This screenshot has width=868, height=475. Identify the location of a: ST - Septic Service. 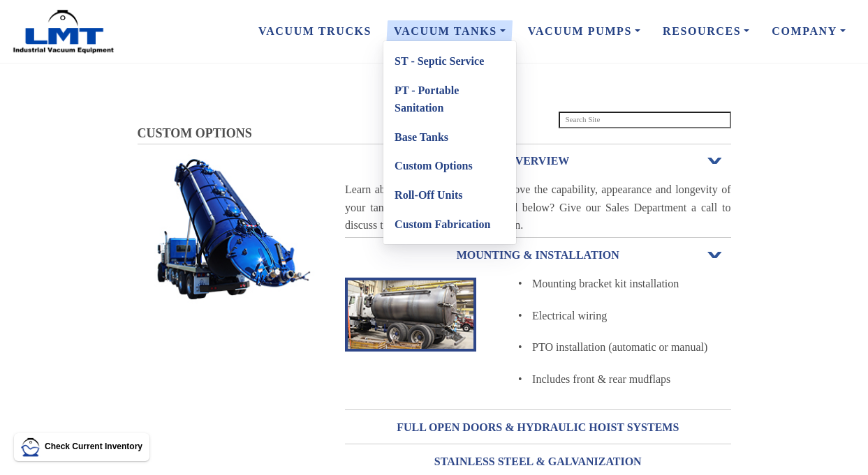
(450, 61).